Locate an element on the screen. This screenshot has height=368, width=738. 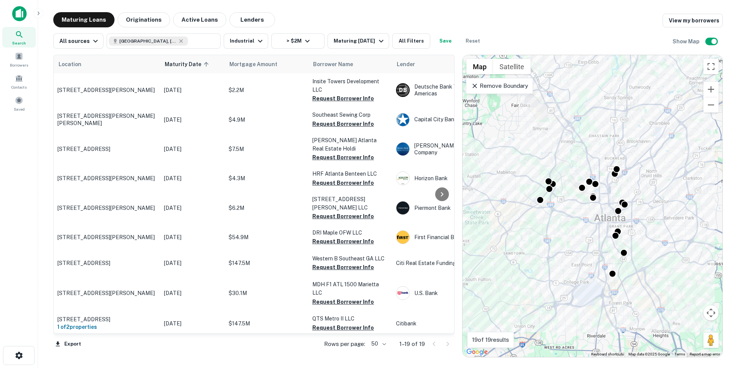
img: capitalize-icon.png is located at coordinates (19, 14).